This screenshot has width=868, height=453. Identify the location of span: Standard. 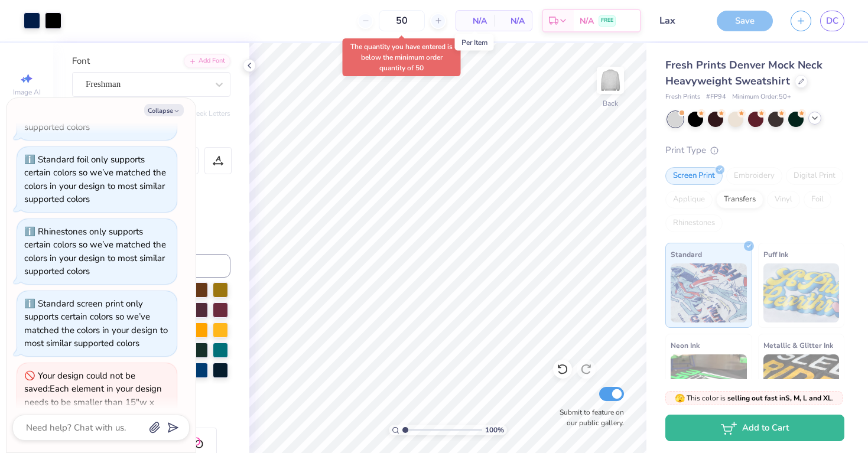
(686, 254).